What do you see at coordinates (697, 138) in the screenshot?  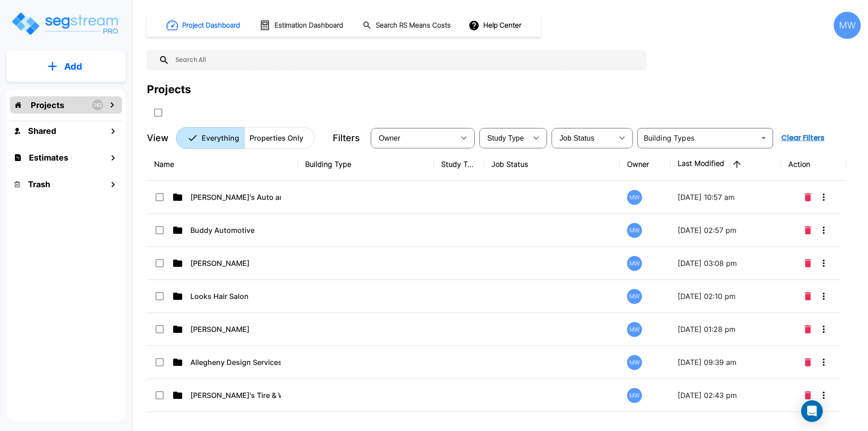 I see `input: Building Types` at bounding box center [697, 138].